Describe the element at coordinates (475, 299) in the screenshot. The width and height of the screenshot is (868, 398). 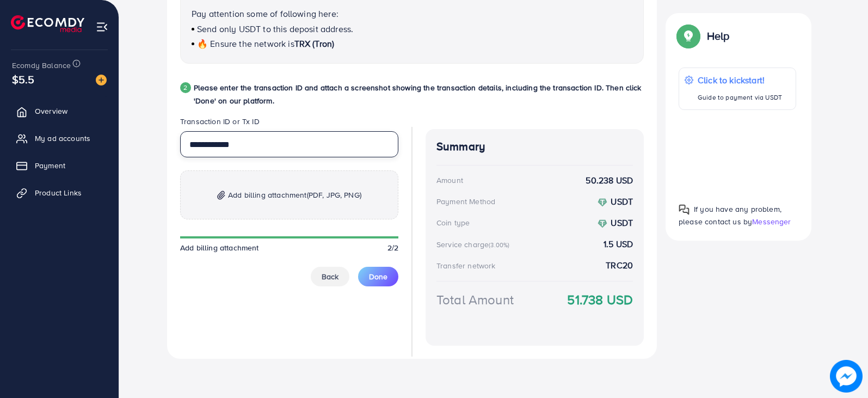
I see `div: Total Amount` at that location.